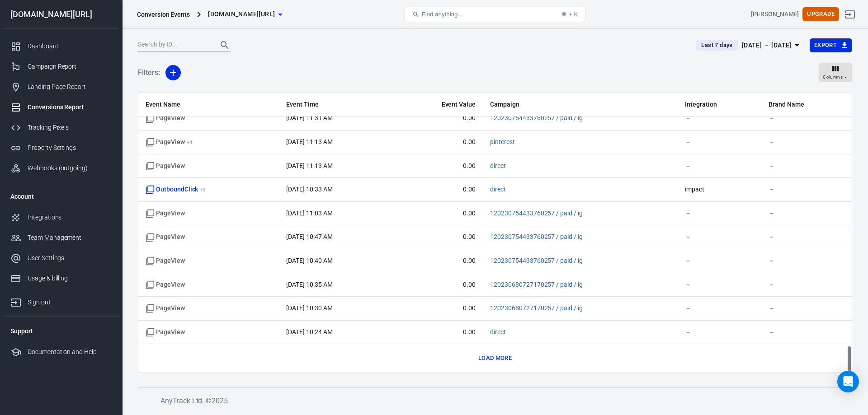  I want to click on span: 120230680727170257 / paid / ig, so click(536, 309).